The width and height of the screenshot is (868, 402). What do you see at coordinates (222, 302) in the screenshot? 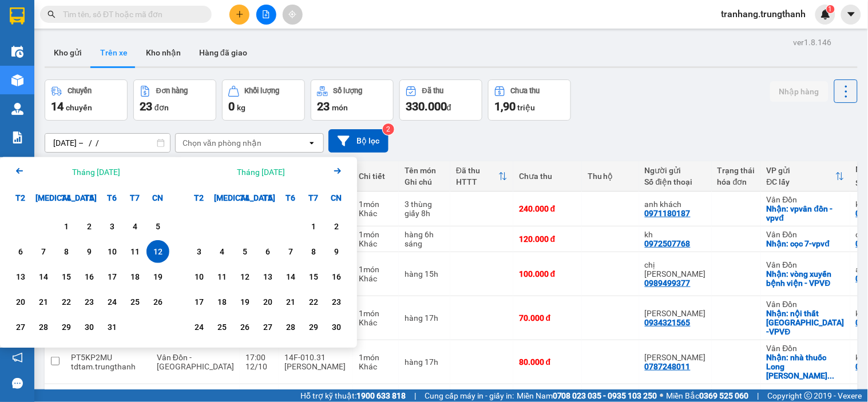
I see `div: Choose Thứ Ba, tháng 11 18 2025. It's available.` at bounding box center [222, 302].